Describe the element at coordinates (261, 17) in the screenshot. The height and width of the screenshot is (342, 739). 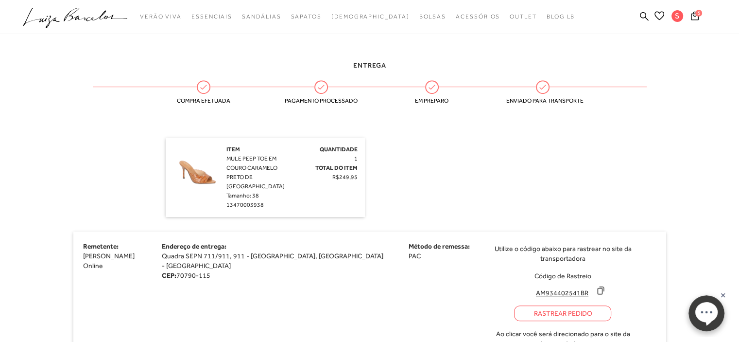
I see `span: Sandálias` at that location.